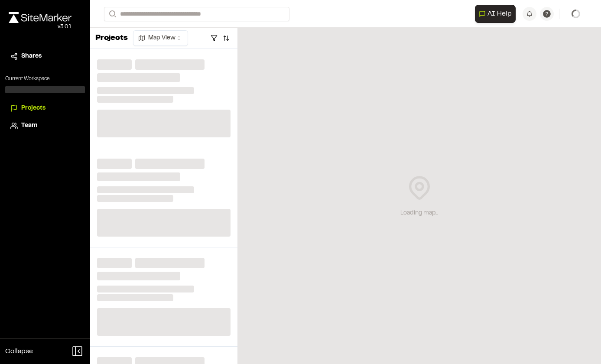 Image resolution: width=601 pixels, height=364 pixels. I want to click on a: Team, so click(45, 126).